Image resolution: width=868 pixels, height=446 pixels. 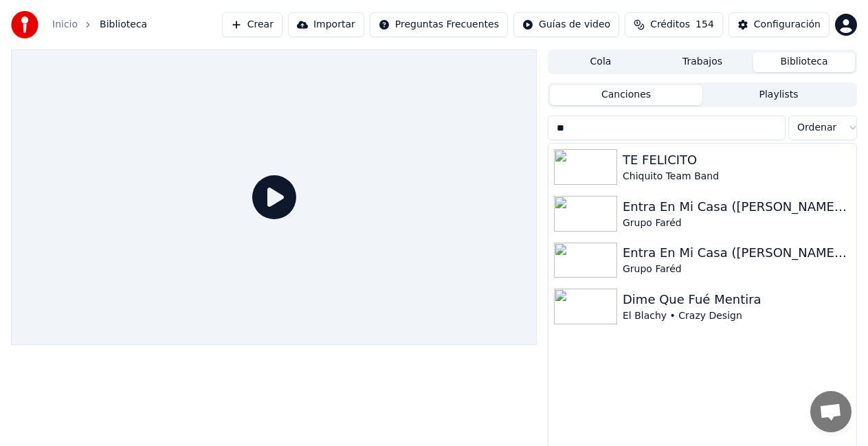 What do you see at coordinates (737, 176) in the screenshot?
I see `div: Chiquito Team Band` at bounding box center [737, 176].